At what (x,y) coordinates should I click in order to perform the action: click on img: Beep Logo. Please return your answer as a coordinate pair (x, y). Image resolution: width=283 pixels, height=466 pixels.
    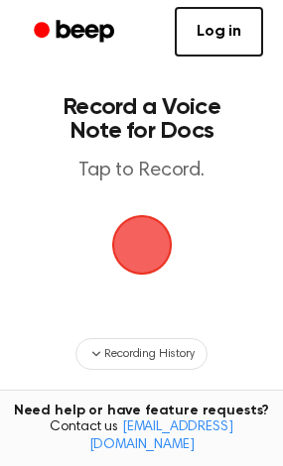
    Looking at the image, I should click on (142, 245).